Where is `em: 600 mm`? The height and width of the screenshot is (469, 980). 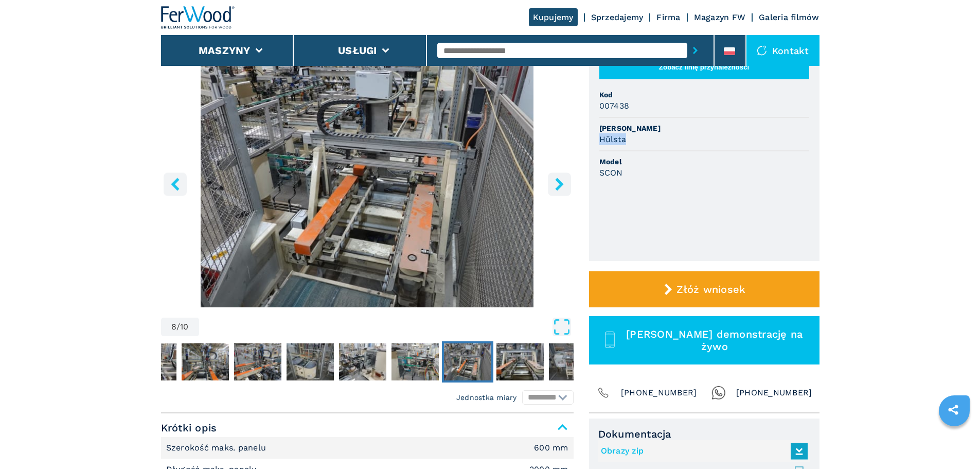
em: 600 mm is located at coordinates (550, 448).